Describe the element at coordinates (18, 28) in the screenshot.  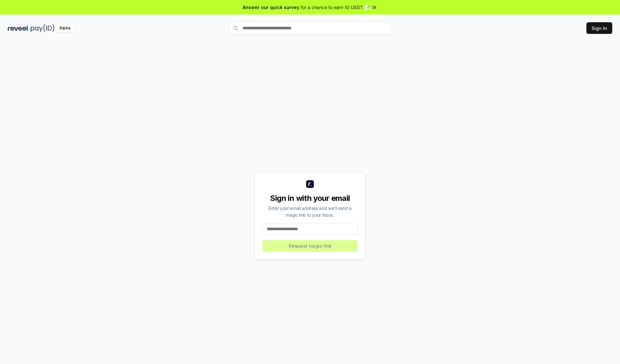
I see `img: reveel_dark` at that location.